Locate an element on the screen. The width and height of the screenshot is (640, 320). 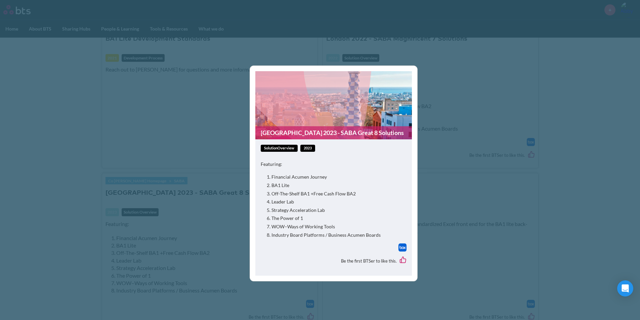
div: Open Intercom Messenger is located at coordinates (625, 289).